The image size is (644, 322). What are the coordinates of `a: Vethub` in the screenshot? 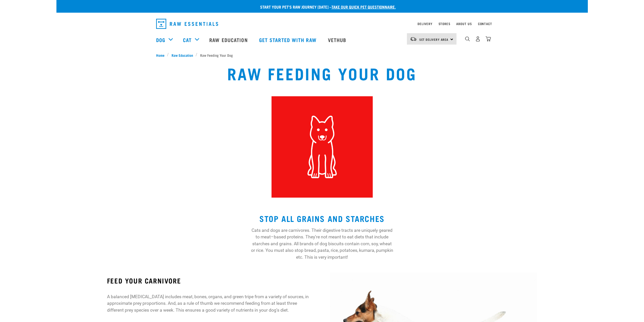 It's located at (338, 40).